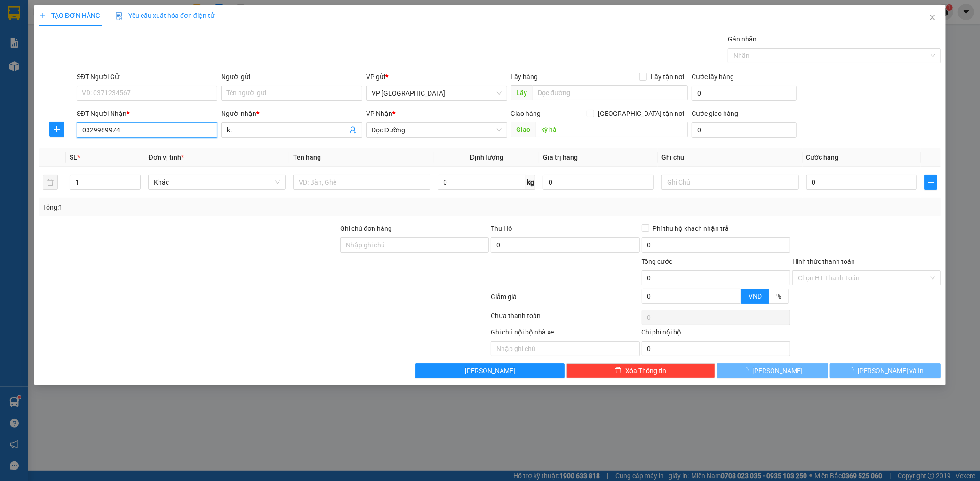  Describe the element at coordinates (598, 182) in the screenshot. I see `input: 0` at that location.